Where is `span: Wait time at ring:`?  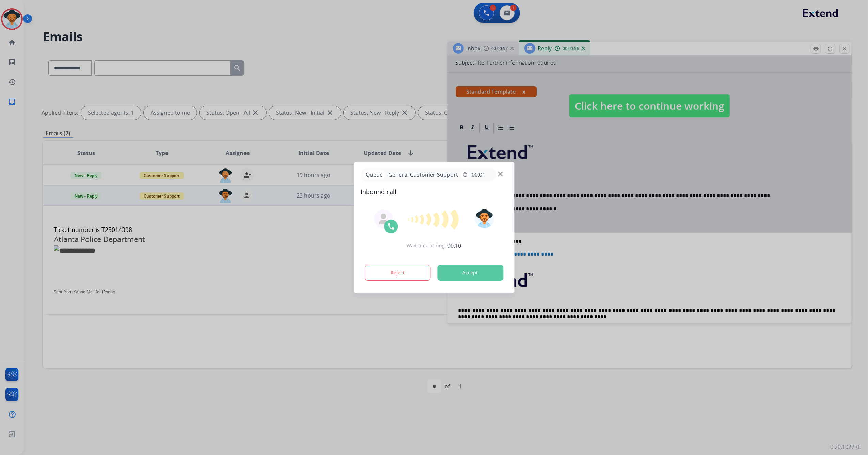 span: Wait time at ring: is located at coordinates (427, 245).